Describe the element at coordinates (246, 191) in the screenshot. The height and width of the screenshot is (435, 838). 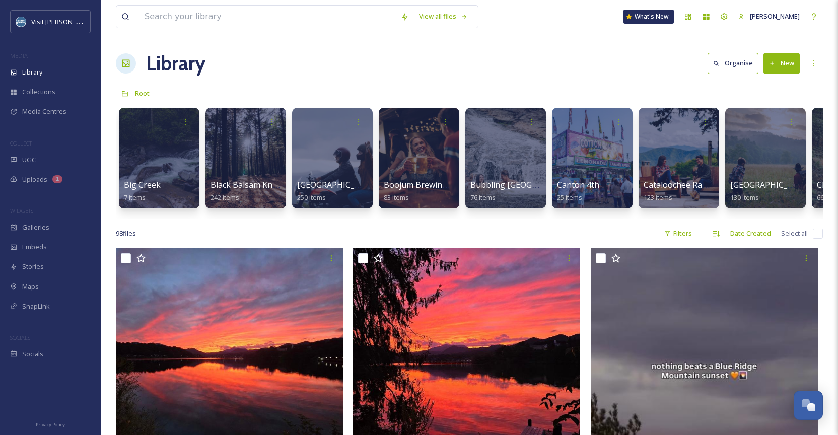
I see `a: Black Balsam Knob242 items` at that location.